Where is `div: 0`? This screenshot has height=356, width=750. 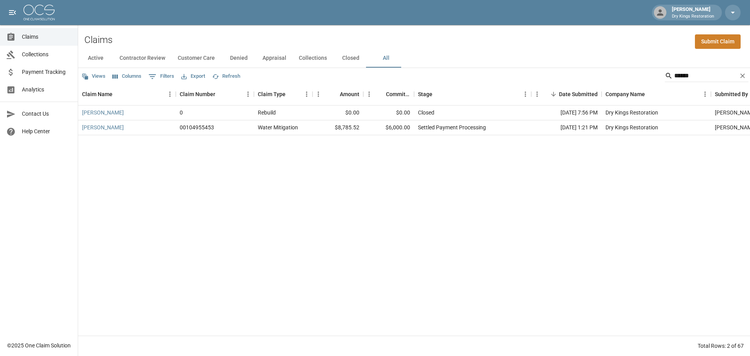 div: 0 is located at coordinates (181, 113).